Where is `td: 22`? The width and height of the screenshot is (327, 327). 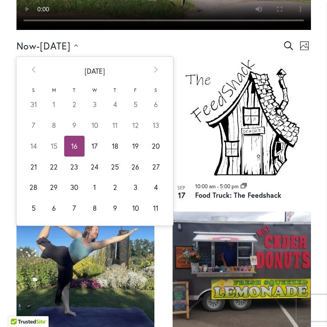 td: 22 is located at coordinates (54, 167).